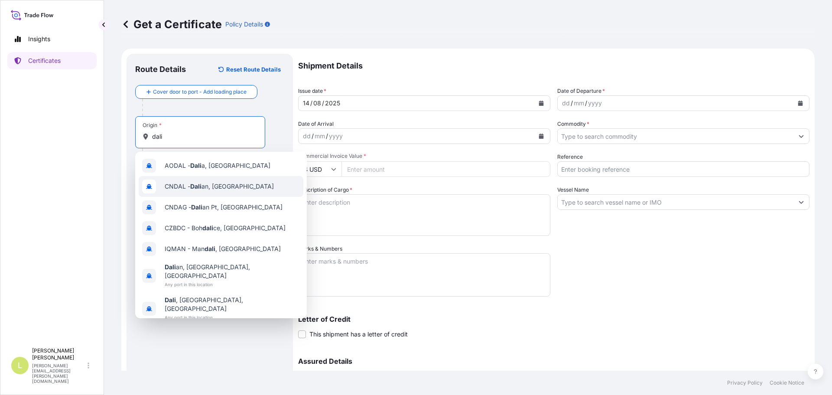 The image size is (832, 395). Describe the element at coordinates (320, 249) in the screenshot. I see `label: Marks & Numbers` at that location.